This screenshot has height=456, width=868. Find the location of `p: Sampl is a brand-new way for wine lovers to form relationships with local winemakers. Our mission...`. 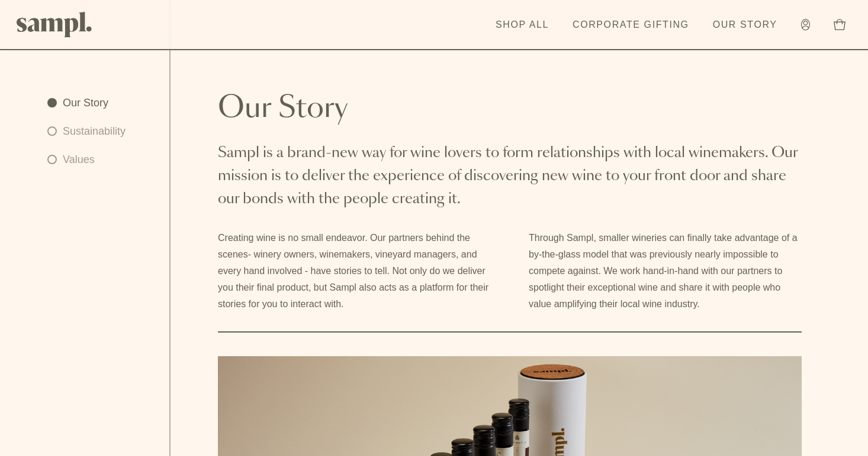

p: Sampl is a brand-new way for wine lovers to form relationships with local winemakers. Our mission... is located at coordinates (509, 176).